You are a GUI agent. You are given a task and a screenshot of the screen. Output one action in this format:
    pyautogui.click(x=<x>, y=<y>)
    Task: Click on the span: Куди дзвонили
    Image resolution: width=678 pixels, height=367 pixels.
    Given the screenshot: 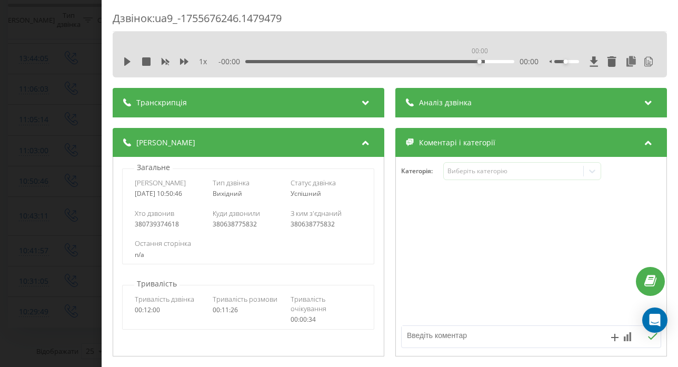 What is the action you would take?
    pyautogui.click(x=237, y=213)
    